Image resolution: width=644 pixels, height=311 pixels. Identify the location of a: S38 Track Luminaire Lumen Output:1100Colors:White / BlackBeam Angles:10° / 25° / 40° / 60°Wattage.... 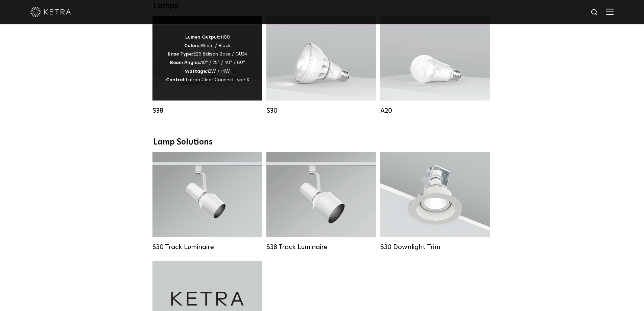
(321, 202).